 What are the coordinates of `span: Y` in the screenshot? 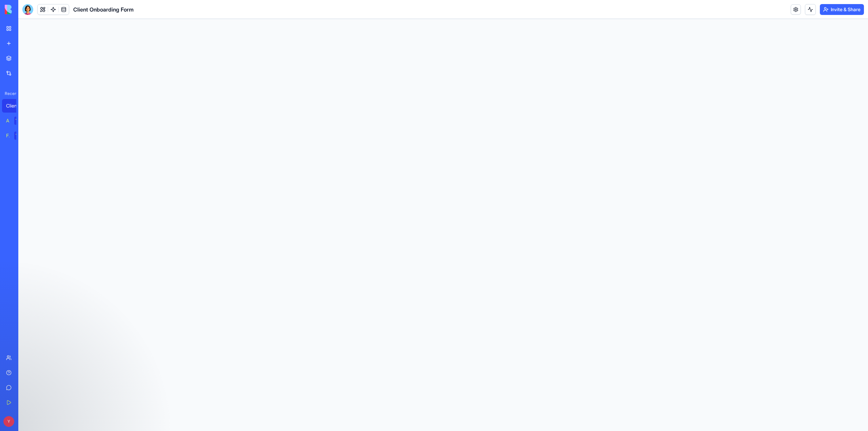 It's located at (9, 421).